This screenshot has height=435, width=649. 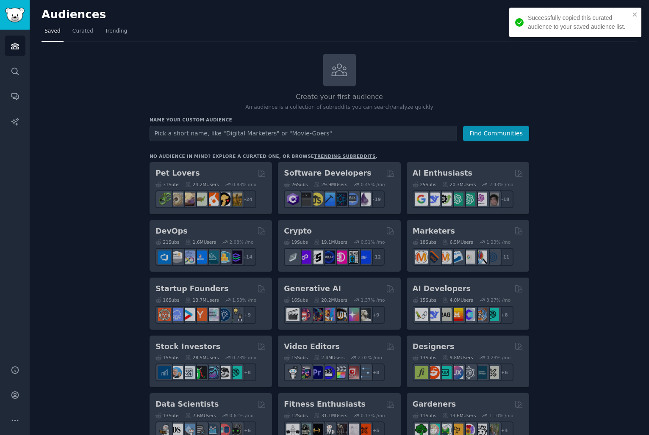 I want to click on a: trending subreddits, so click(x=344, y=156).